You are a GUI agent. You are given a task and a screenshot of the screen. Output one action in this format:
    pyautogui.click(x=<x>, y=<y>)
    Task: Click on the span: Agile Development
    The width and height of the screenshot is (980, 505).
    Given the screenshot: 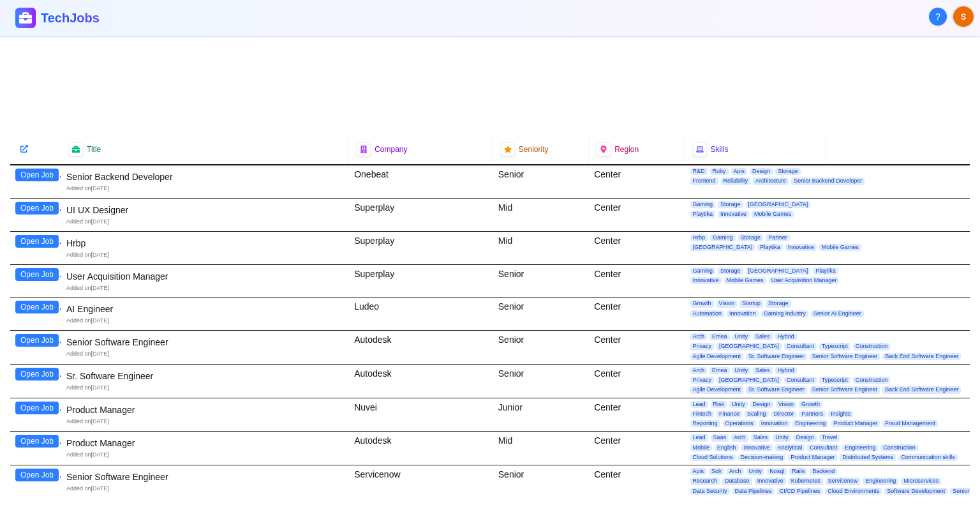 What is the action you would take?
    pyautogui.click(x=717, y=389)
    